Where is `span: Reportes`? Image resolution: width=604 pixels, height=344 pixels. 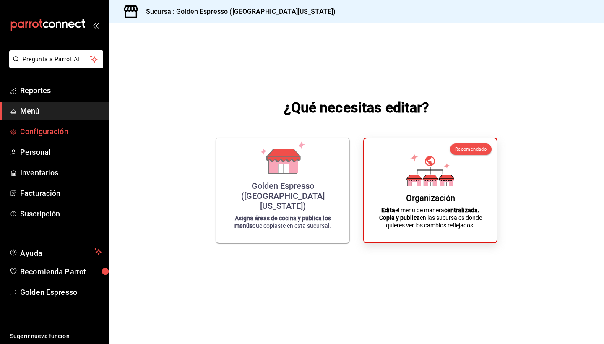
span: Reportes is located at coordinates (61, 90).